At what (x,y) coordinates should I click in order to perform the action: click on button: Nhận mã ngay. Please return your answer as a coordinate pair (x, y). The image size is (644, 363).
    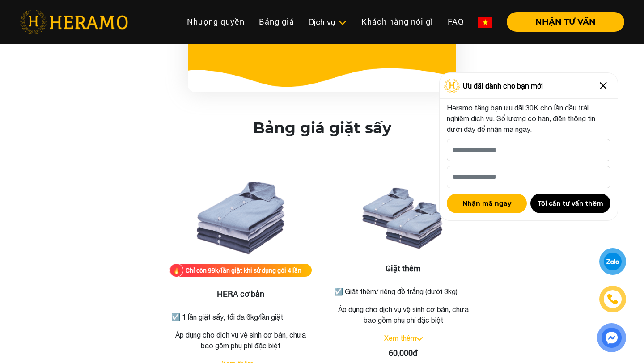
    Looking at the image, I should click on (486, 203).